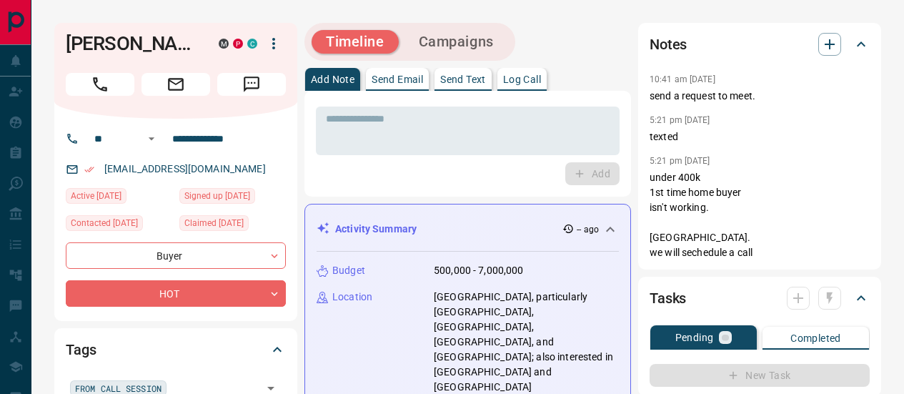  I want to click on p: Add Note, so click(332, 79).